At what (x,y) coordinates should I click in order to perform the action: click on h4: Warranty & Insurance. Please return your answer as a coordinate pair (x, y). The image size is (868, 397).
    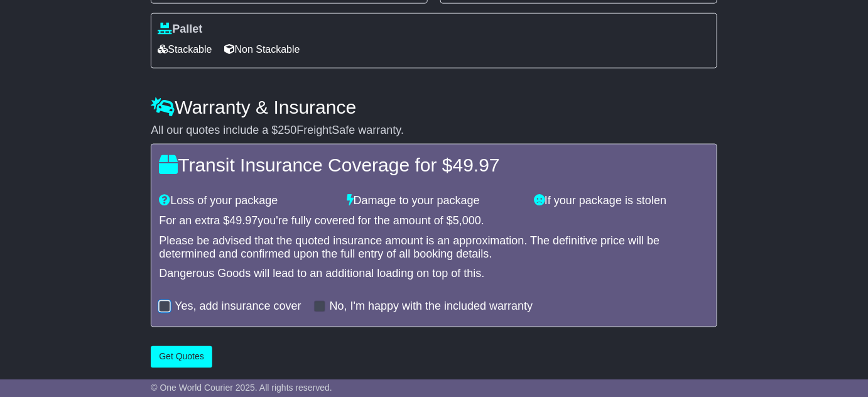
    Looking at the image, I should click on (433, 107).